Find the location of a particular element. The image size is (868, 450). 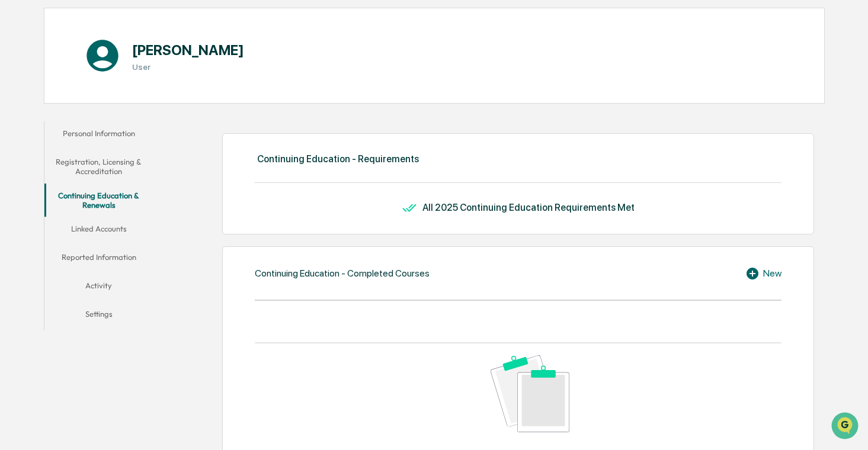

span: Attestations is located at coordinates (122, 248).